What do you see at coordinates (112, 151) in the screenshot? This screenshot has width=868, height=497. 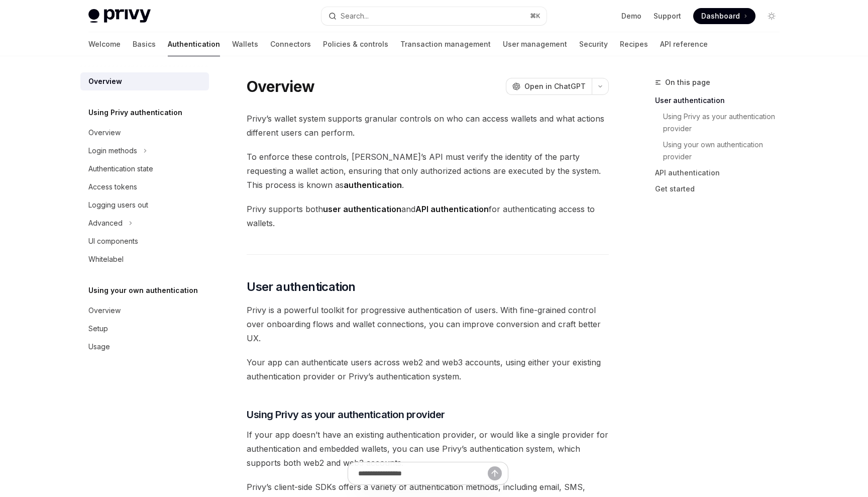 I see `div: Login methods` at bounding box center [112, 151].